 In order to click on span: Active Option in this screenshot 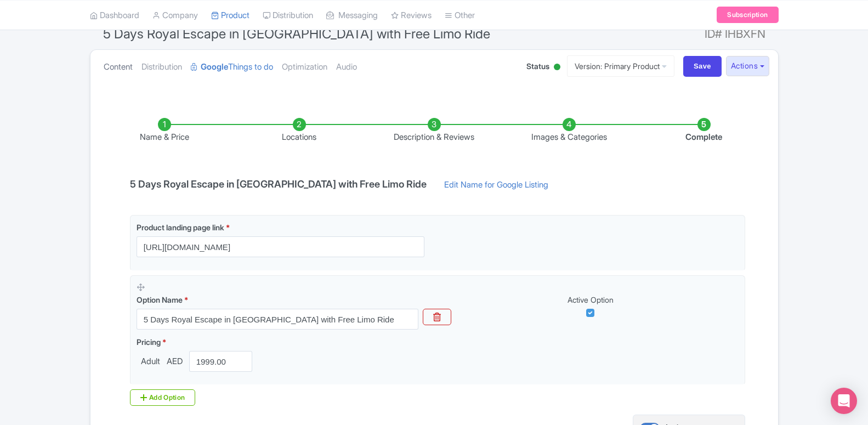, I will do `click(590, 300)`.